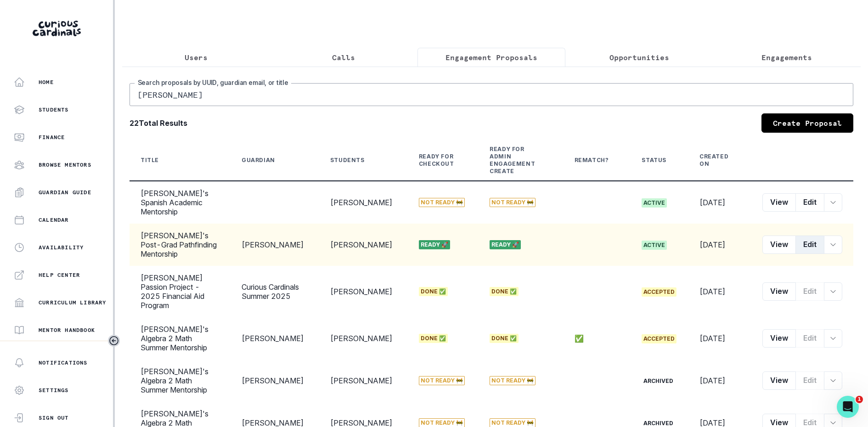 The width and height of the screenshot is (868, 427). I want to click on p: Engagement Proposals, so click(492, 57).